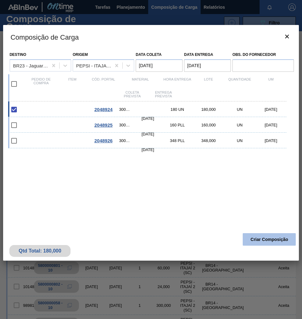 The width and height of the screenshot is (302, 319). I want to click on div: 348,000, so click(209, 141).